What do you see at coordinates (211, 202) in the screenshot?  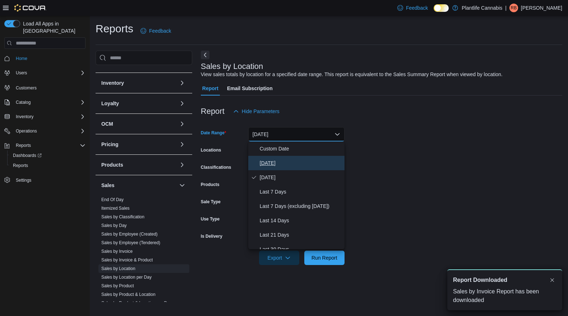 I see `label: Sale Type` at bounding box center [211, 202].